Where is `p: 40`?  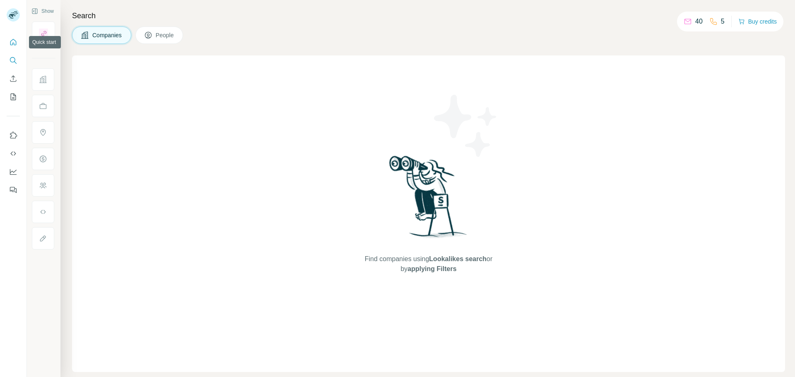
p: 40 is located at coordinates (699, 22).